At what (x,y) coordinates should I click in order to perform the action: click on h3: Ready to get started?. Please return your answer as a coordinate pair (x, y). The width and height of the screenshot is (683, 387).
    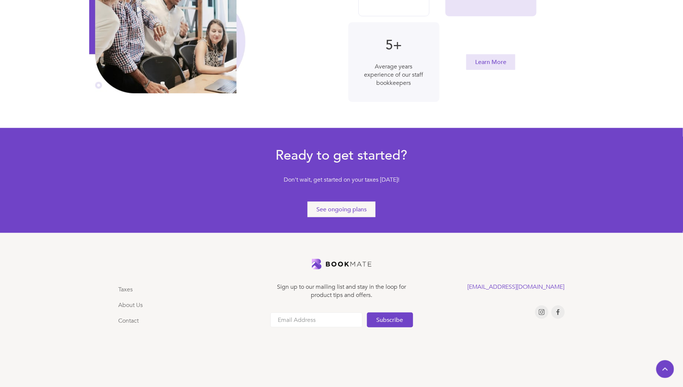
    Looking at the image, I should click on (342, 155).